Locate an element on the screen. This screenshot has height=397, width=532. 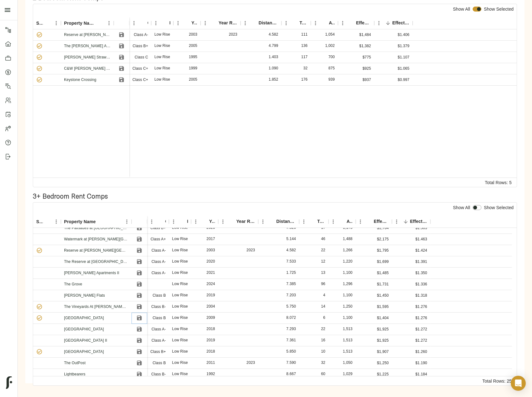
div: 1992 is located at coordinates (210, 374).